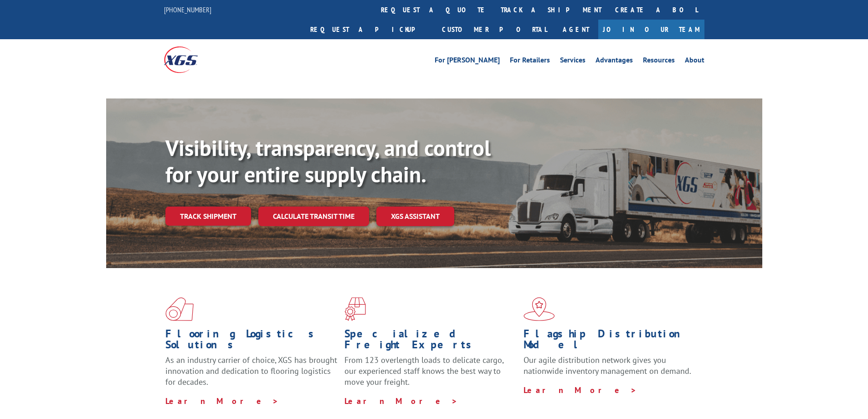 The image size is (868, 419). Describe the element at coordinates (573, 61) in the screenshot. I see `a: Services` at that location.